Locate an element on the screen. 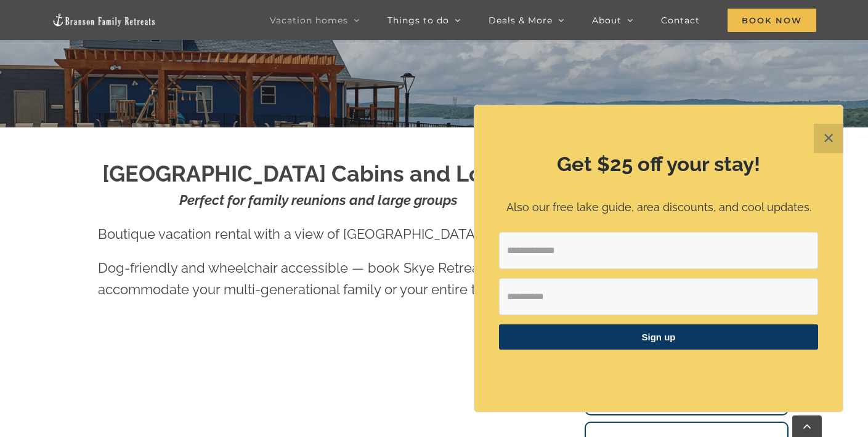 This screenshot has height=437, width=868. button: Sign up is located at coordinates (659, 337).